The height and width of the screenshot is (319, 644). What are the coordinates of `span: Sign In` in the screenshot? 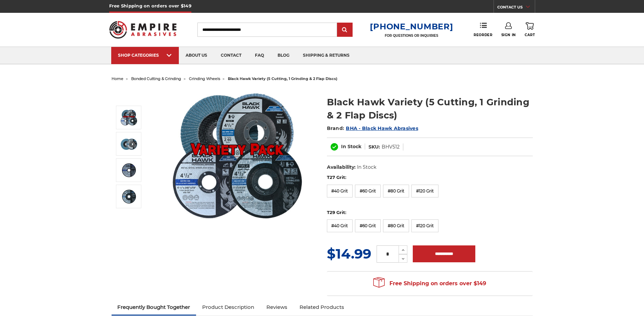 It's located at (508, 35).